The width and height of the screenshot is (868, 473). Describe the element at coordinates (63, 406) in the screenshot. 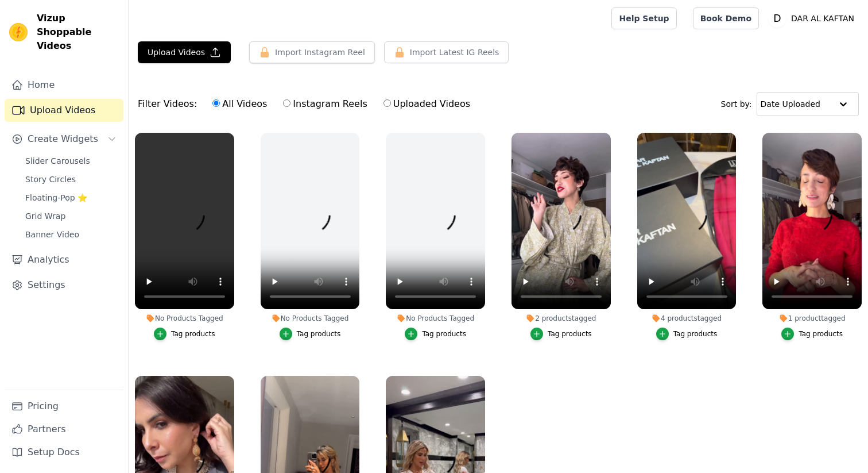

I see `a: Pricing` at that location.